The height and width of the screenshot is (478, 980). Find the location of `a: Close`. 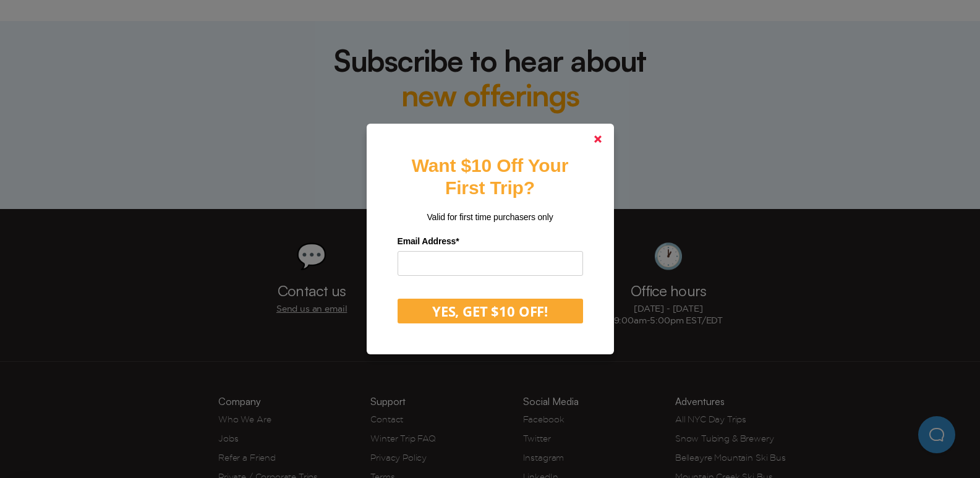

a: Close is located at coordinates (598, 139).